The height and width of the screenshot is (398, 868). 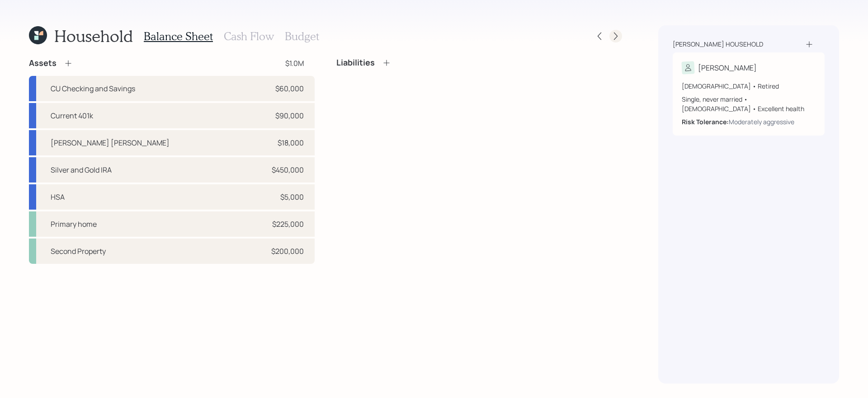 What do you see at coordinates (705, 121) in the screenshot?
I see `b: Risk Tolerance:` at bounding box center [705, 121].